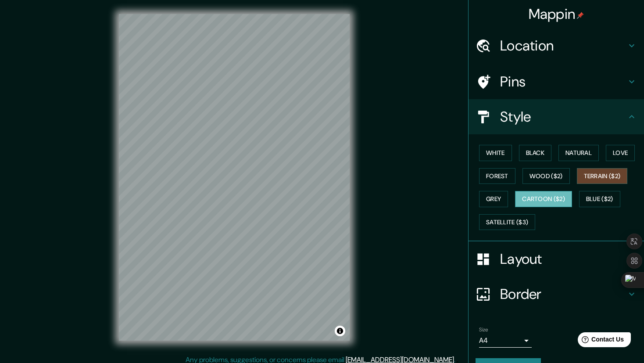  I want to click on canvas: Map, so click(234, 177).